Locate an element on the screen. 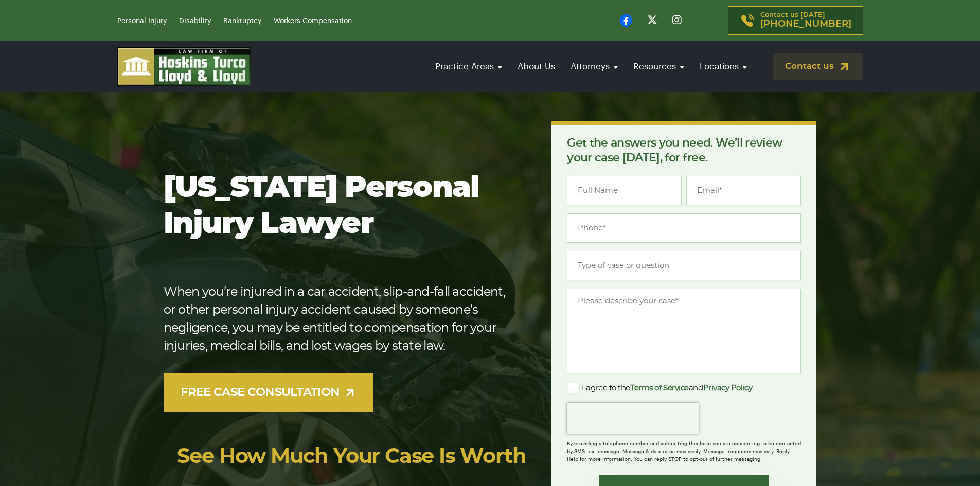 The width and height of the screenshot is (980, 486). a: Bankruptcy is located at coordinates (243, 21).